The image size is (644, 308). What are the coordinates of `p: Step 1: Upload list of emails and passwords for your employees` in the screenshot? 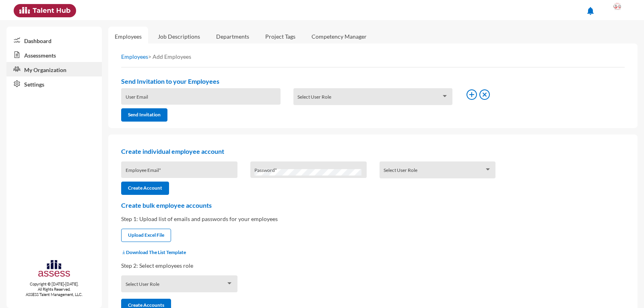 It's located at (372, 219).